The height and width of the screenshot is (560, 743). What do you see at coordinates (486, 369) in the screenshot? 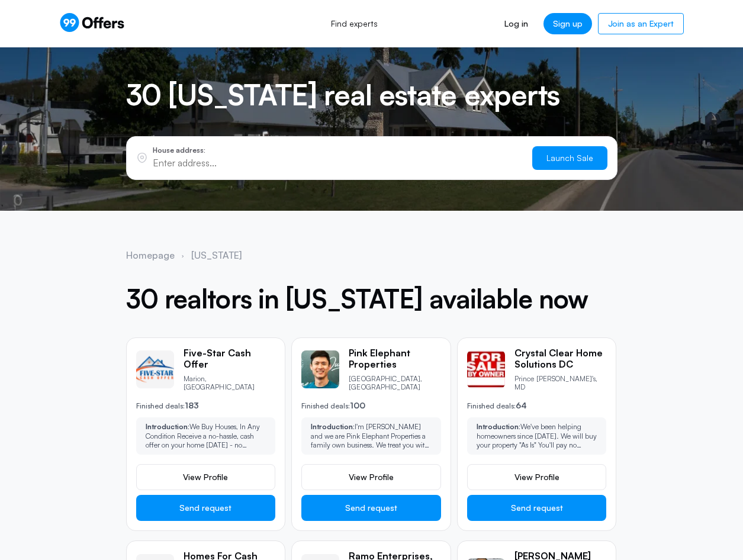
I see `img: Robyn Harper` at bounding box center [486, 369].